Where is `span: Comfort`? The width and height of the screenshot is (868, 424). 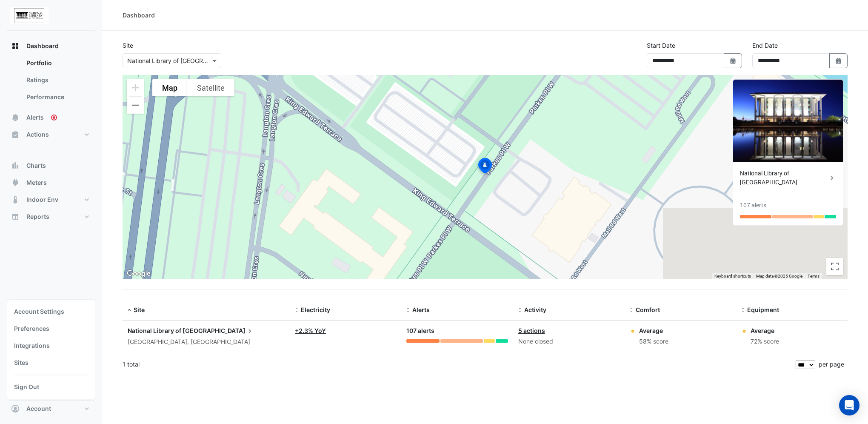
span: Comfort is located at coordinates (648, 309).